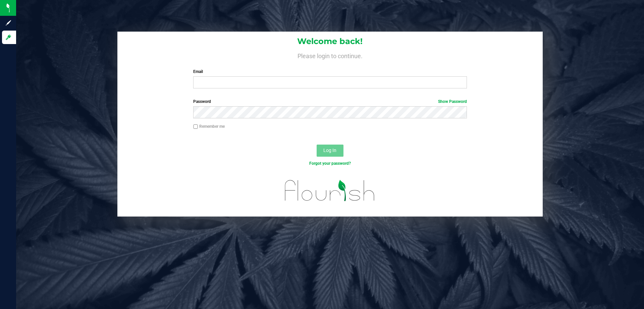 The height and width of the screenshot is (309, 644). What do you see at coordinates (330, 150) in the screenshot?
I see `span: Log In` at bounding box center [330, 150].